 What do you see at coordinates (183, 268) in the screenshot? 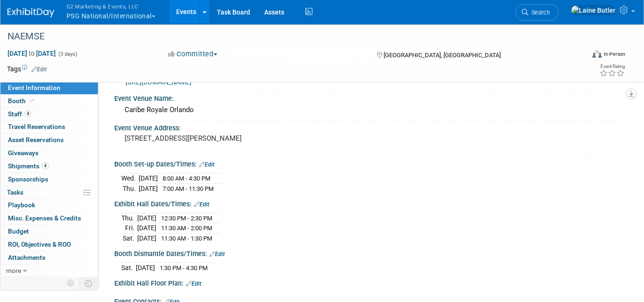
I see `span: 1:30 PM - 4:30 PM` at bounding box center [183, 268].